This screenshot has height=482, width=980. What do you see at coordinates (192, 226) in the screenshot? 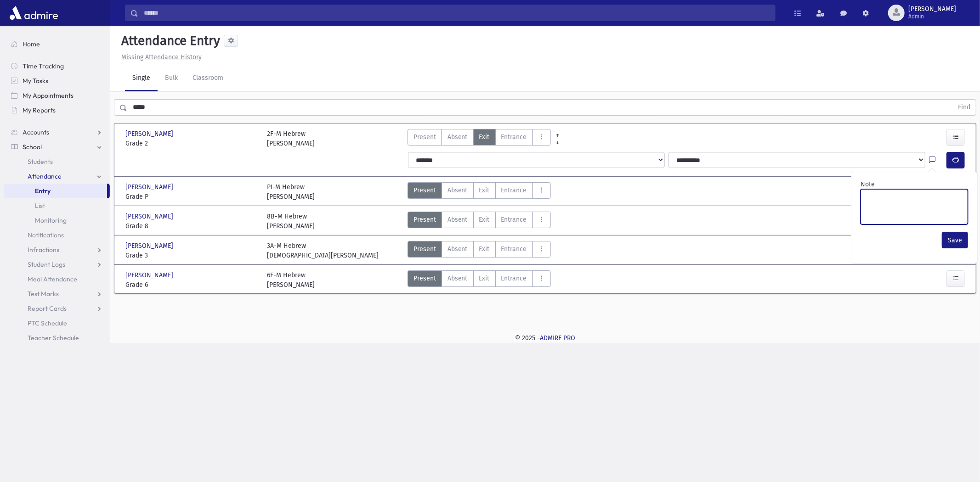
I see `span: Grade 8` at bounding box center [192, 226].